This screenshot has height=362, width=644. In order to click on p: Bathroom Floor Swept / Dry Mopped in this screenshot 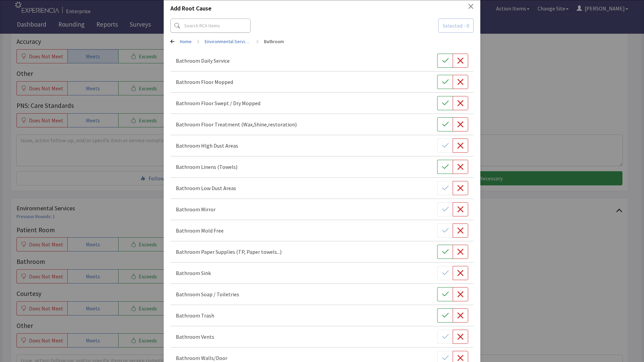, I will do `click(218, 103)`.